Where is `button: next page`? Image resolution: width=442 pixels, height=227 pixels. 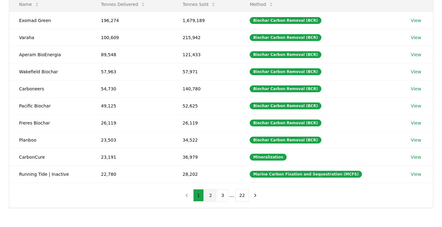
button: next page is located at coordinates (256, 195).